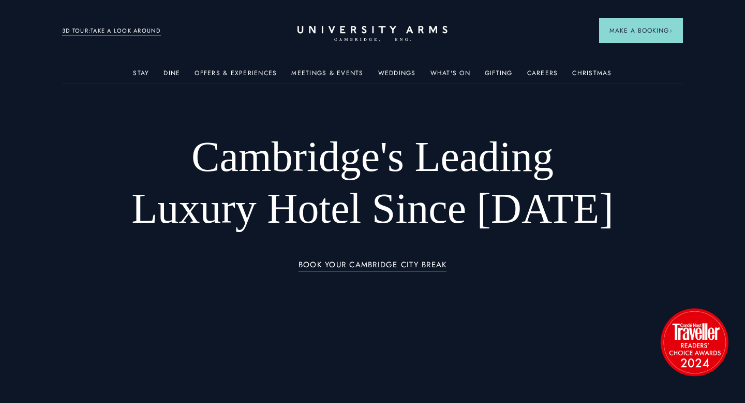 The image size is (745, 403). Describe the element at coordinates (543, 76) in the screenshot. I see `a: Careers` at that location.